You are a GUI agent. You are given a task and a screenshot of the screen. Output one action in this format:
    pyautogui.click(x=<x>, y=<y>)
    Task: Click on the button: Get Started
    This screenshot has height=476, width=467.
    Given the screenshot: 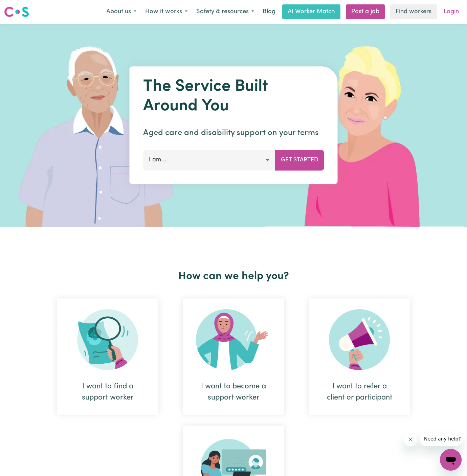 What is the action you would take?
    pyautogui.click(x=299, y=160)
    